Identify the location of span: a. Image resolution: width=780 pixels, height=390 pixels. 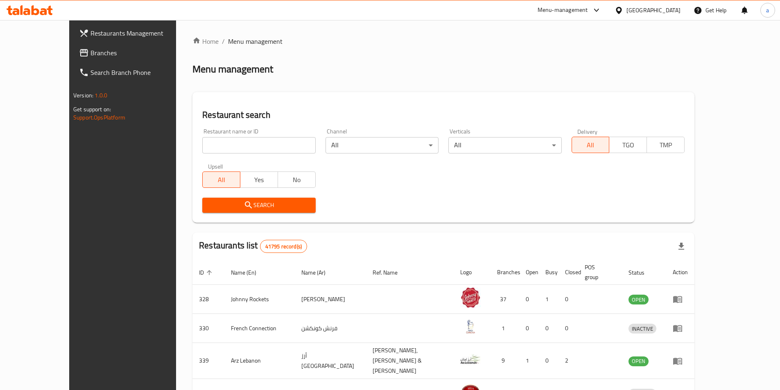
(767, 10).